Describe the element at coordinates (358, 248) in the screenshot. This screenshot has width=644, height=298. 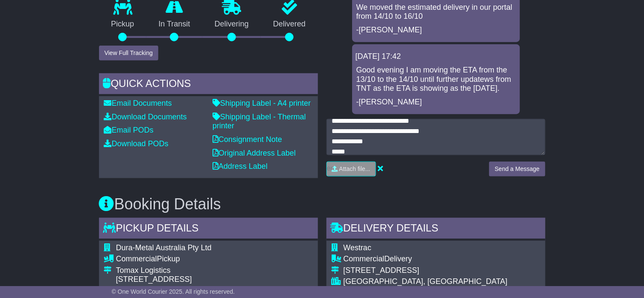
I see `span: Westrac` at that location.